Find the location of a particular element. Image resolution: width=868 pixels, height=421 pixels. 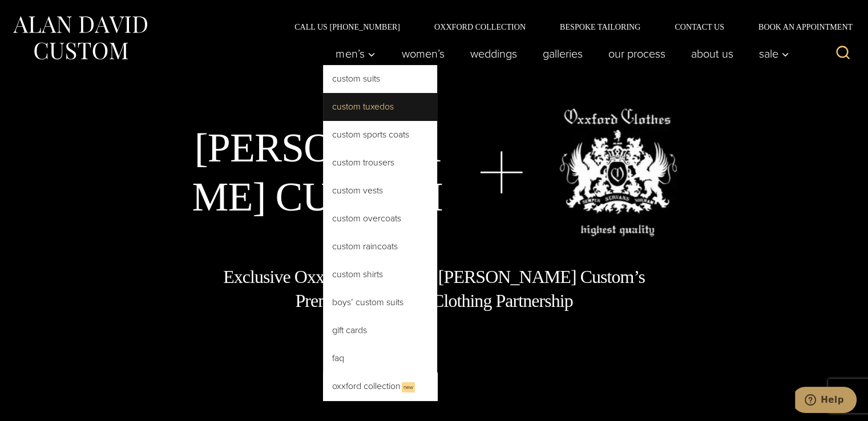

img: oxxford clothes, highest quality is located at coordinates (618, 173).